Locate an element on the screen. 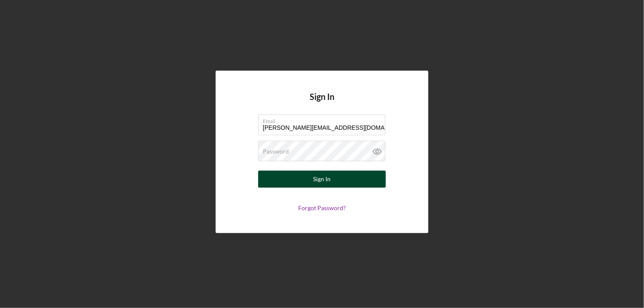 This screenshot has width=644, height=308. button: Sign In is located at coordinates (322, 179).